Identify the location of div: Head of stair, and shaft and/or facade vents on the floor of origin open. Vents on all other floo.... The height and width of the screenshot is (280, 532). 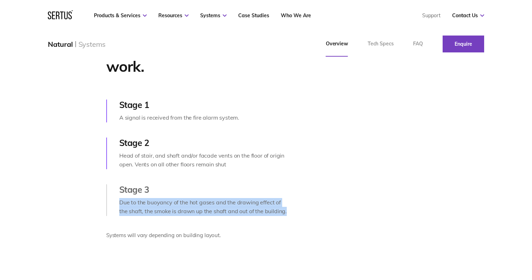
(204, 160).